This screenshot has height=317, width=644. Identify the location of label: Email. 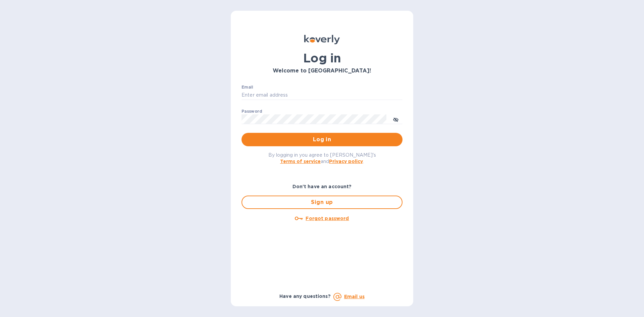
(247, 87).